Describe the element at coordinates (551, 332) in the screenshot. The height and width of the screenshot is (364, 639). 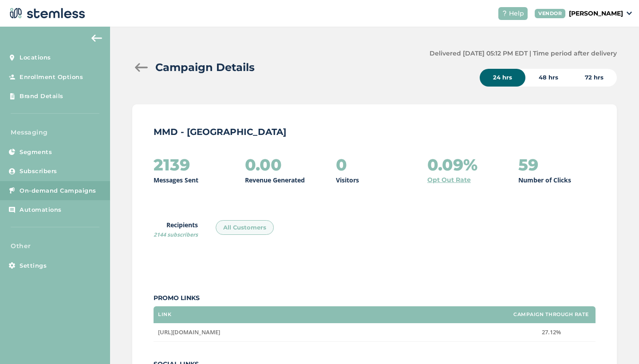
I see `label: 27.12%` at that location.